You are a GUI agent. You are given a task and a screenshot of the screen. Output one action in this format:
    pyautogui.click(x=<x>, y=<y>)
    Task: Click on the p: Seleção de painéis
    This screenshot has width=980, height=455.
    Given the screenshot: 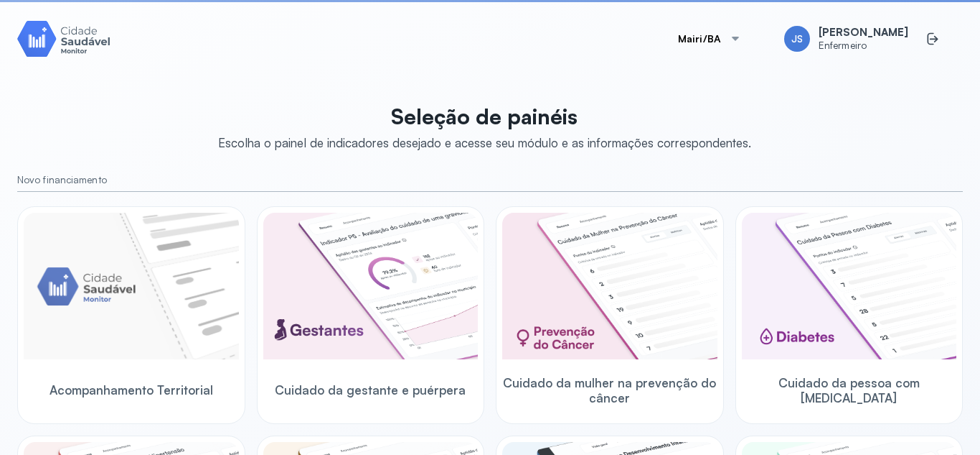 What is the action you would take?
    pyautogui.click(x=485, y=116)
    